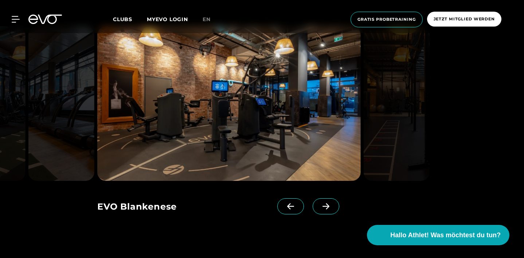 This screenshot has width=524, height=258. Describe the element at coordinates (130, 19) in the screenshot. I see `a: Clubs` at that location.